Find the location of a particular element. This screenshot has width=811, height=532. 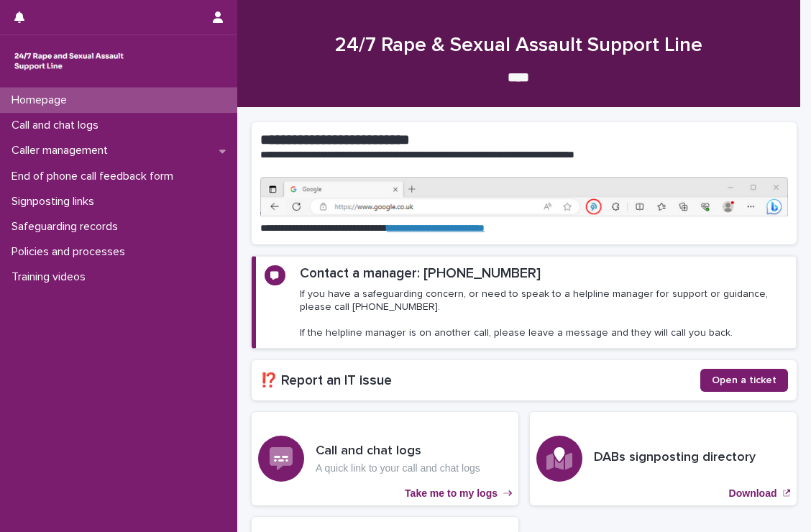

a: Take me to my logs is located at coordinates (384, 458).